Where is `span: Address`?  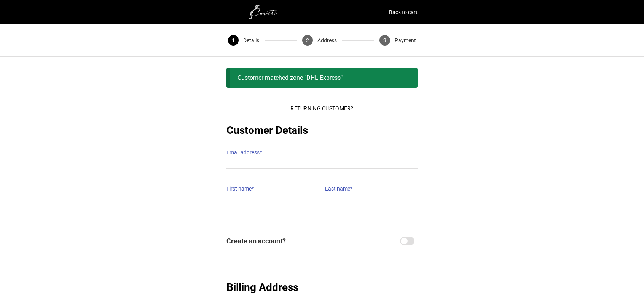
span: Address is located at coordinates (327, 40).